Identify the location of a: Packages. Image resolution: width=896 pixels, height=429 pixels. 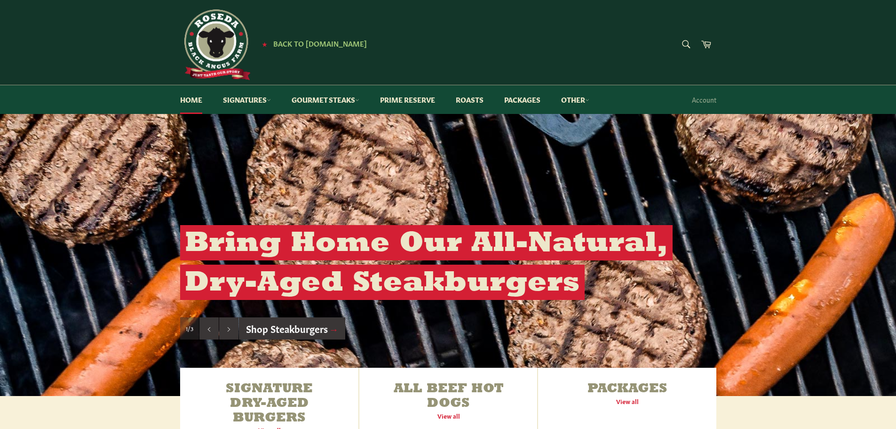
(522, 99).